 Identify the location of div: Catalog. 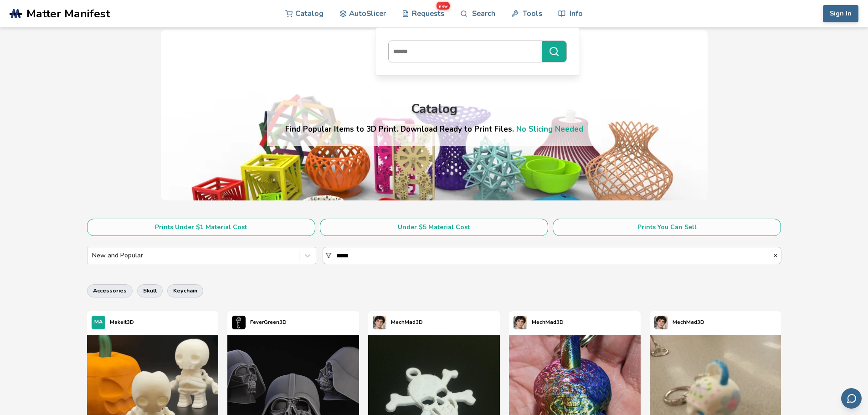
(434, 109).